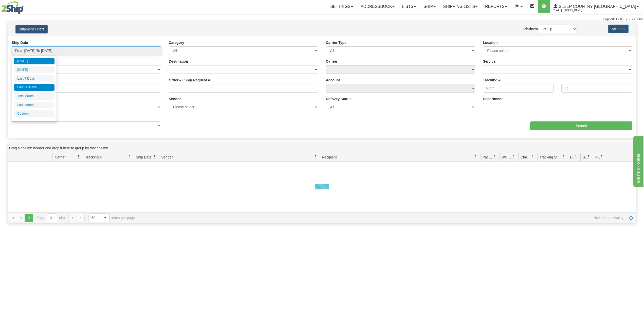 The width and height of the screenshot is (644, 322). I want to click on li: This Month, so click(34, 96).